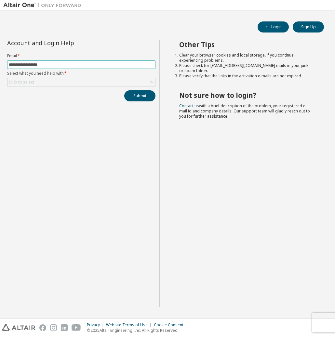  Describe the element at coordinates (189, 106) in the screenshot. I see `a: Contact us` at that location.